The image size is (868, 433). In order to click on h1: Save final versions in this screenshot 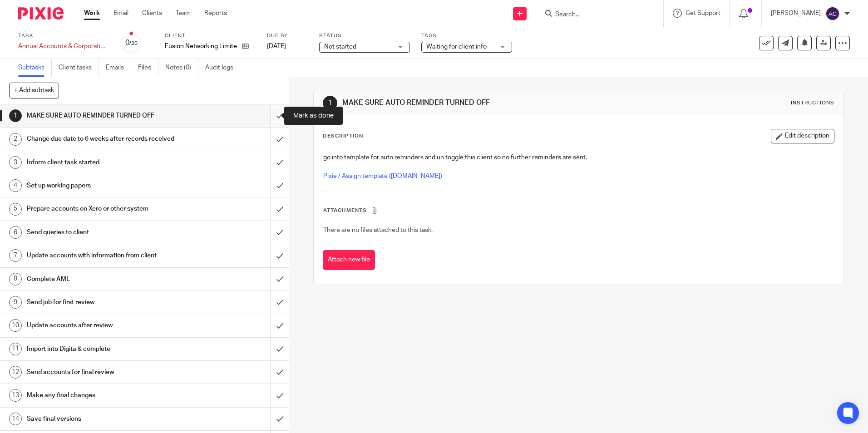, I will do `click(105, 419)`.